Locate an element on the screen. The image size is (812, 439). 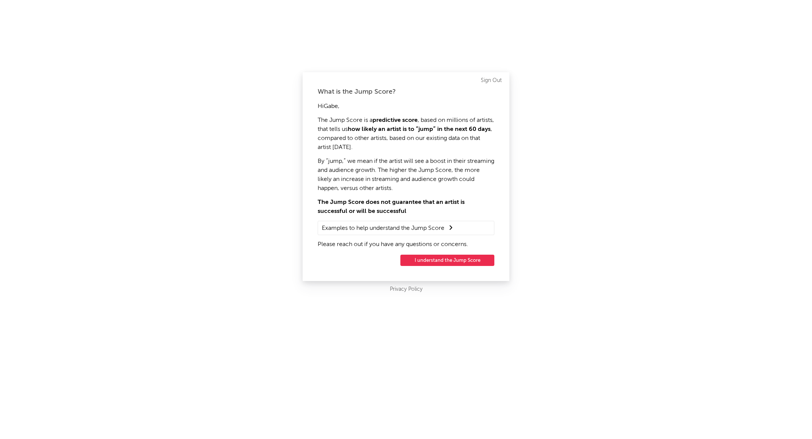
p: By “jump,” we mean if the artist will see a boost in their streaming and audience growth. The hig... is located at coordinates (406, 175).